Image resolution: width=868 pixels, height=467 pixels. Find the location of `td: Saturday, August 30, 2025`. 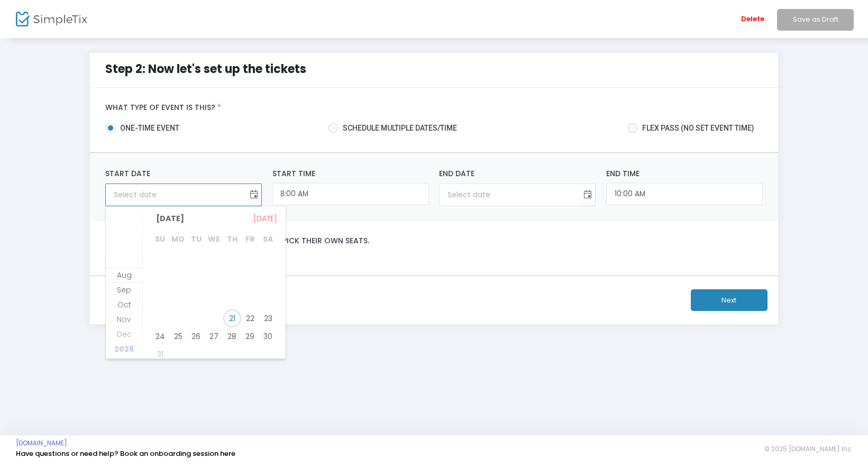

td: Saturday, August 30, 2025 is located at coordinates (268, 336).